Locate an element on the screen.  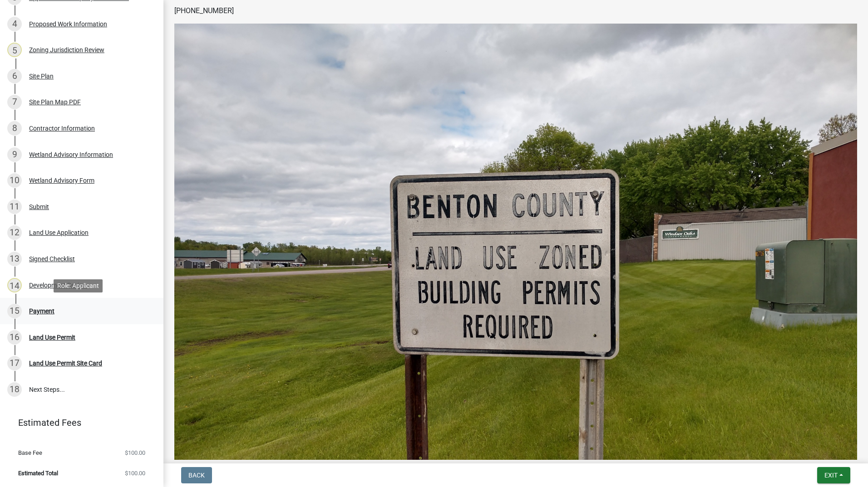
button: Exit is located at coordinates (833, 475).